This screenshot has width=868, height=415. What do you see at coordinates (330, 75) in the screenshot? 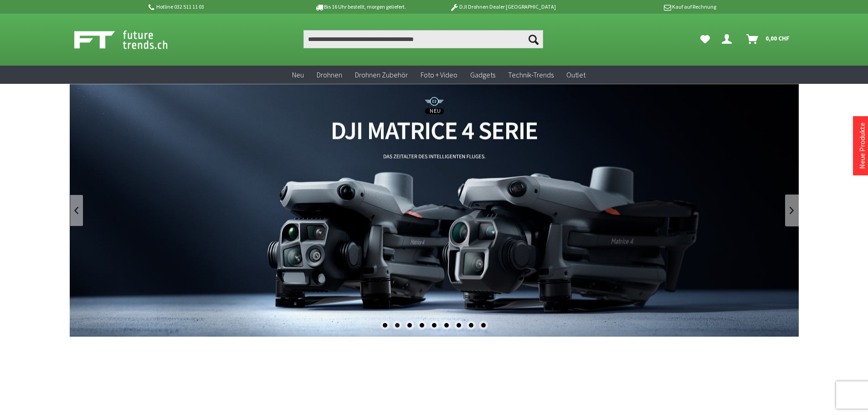
I see `a: Drohnen` at bounding box center [330, 75].